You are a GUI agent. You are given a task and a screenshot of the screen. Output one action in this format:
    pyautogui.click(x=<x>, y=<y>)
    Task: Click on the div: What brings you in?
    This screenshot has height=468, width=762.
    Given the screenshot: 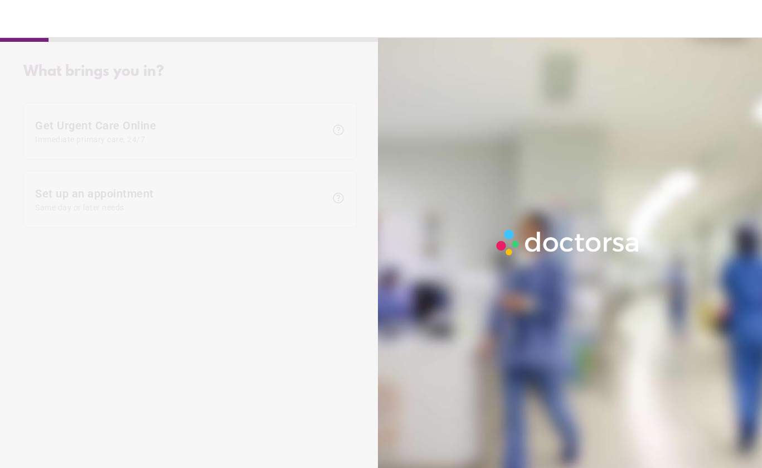 What is the action you would take?
    pyautogui.click(x=190, y=72)
    